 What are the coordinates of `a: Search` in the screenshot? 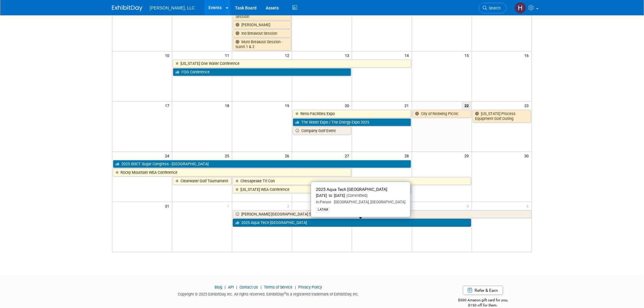 It's located at (493, 8).